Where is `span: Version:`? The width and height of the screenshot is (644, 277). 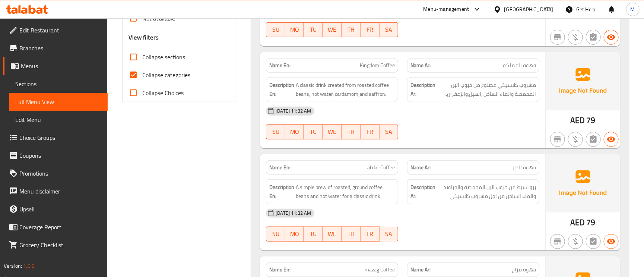
span: Version: is located at coordinates (13, 266).